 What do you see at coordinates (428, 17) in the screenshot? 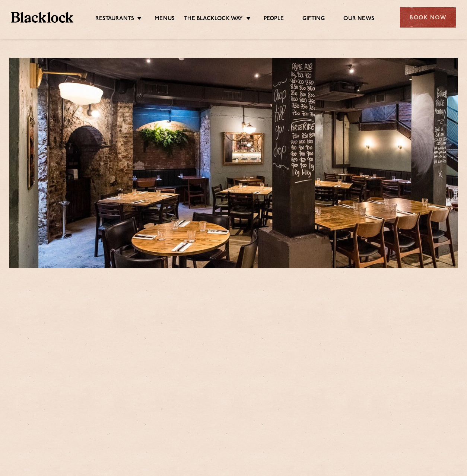
I see `div: Book Now` at bounding box center [428, 17].